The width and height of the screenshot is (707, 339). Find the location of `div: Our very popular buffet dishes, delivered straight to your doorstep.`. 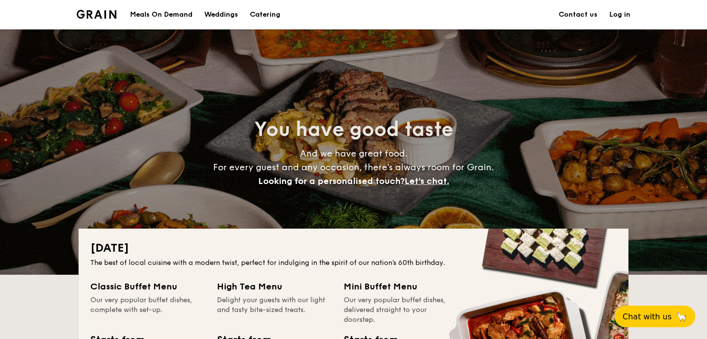

div: Our very popular buffet dishes, delivered straight to your doorstep. is located at coordinates (401, 310).